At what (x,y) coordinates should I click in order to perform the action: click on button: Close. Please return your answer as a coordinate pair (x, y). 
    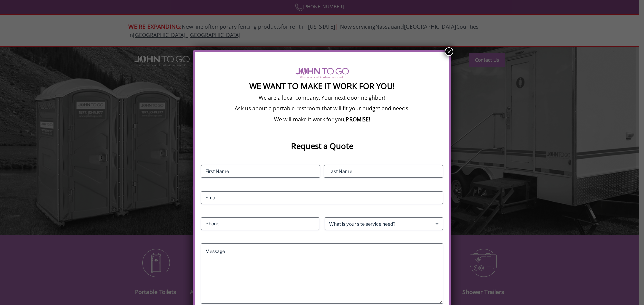
    Looking at the image, I should click on (449, 51).